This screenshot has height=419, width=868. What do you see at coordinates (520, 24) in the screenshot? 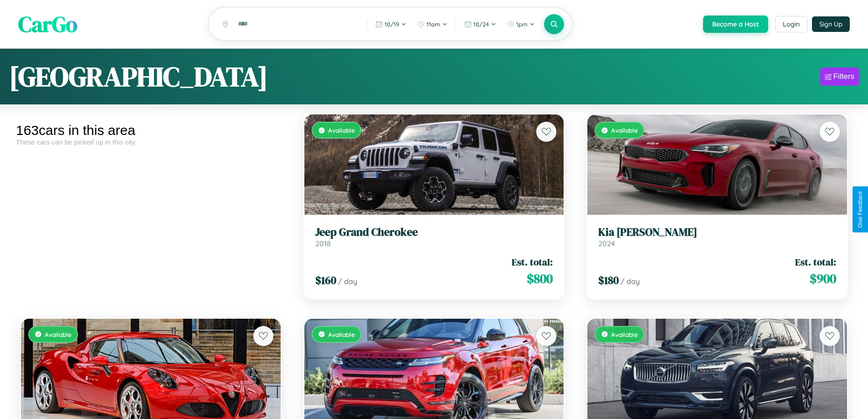
I see `button: 1pm` at bounding box center [520, 24].